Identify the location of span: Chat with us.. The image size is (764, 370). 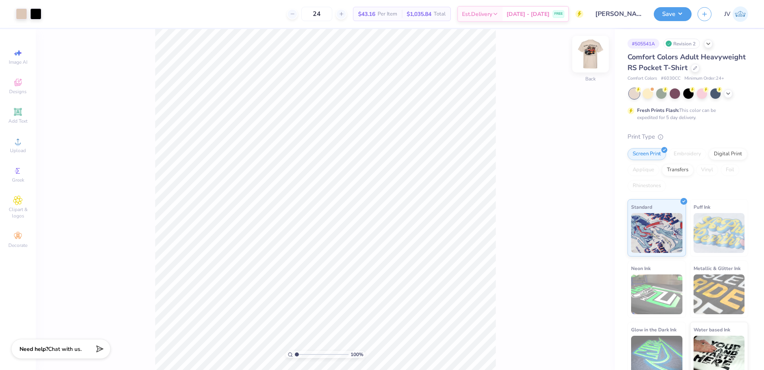
(65, 349).